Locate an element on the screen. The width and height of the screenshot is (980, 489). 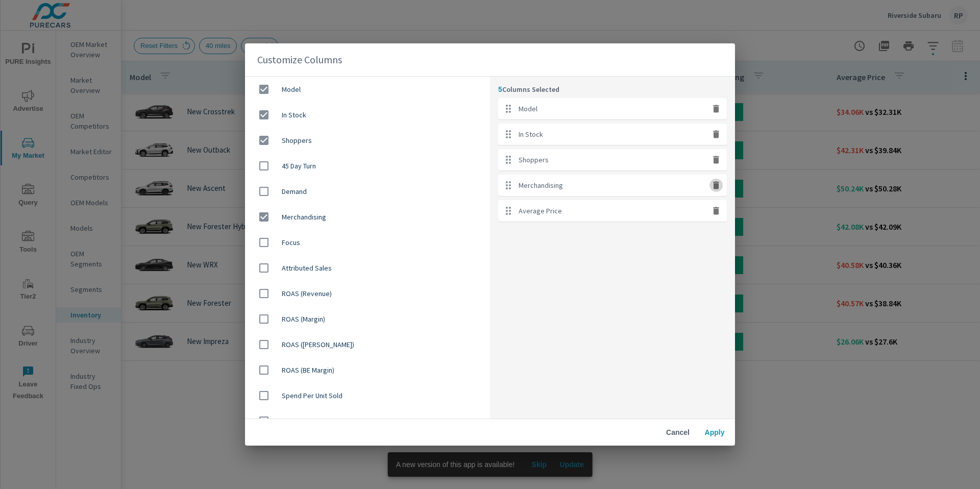
button: Apply is located at coordinates (715, 432).